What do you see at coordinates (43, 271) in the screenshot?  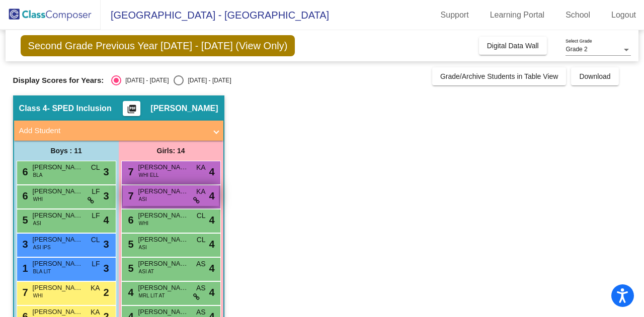 I see `span: BLA LIT` at bounding box center [43, 271].